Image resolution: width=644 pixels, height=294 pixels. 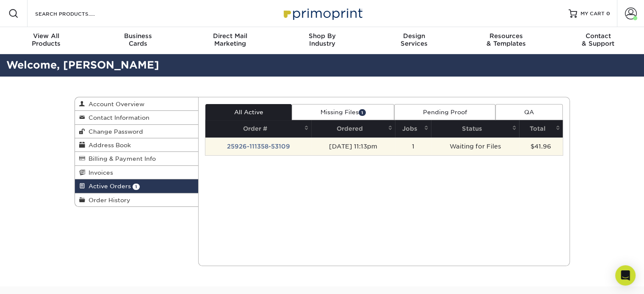 What do you see at coordinates (626, 276) in the screenshot?
I see `div: Open Intercom Messenger` at bounding box center [626, 276].